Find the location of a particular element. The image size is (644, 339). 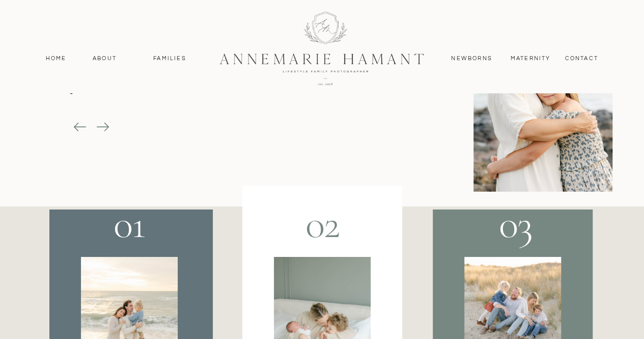

nav: About is located at coordinates (105, 58).